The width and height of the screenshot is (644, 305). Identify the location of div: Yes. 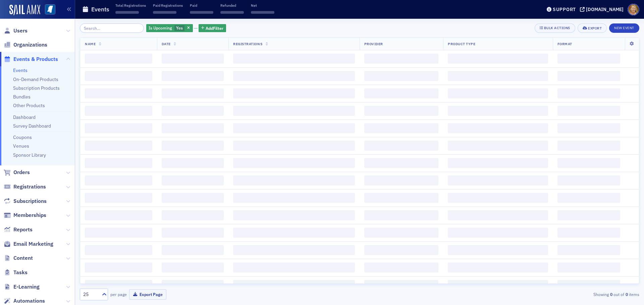
(169, 28).